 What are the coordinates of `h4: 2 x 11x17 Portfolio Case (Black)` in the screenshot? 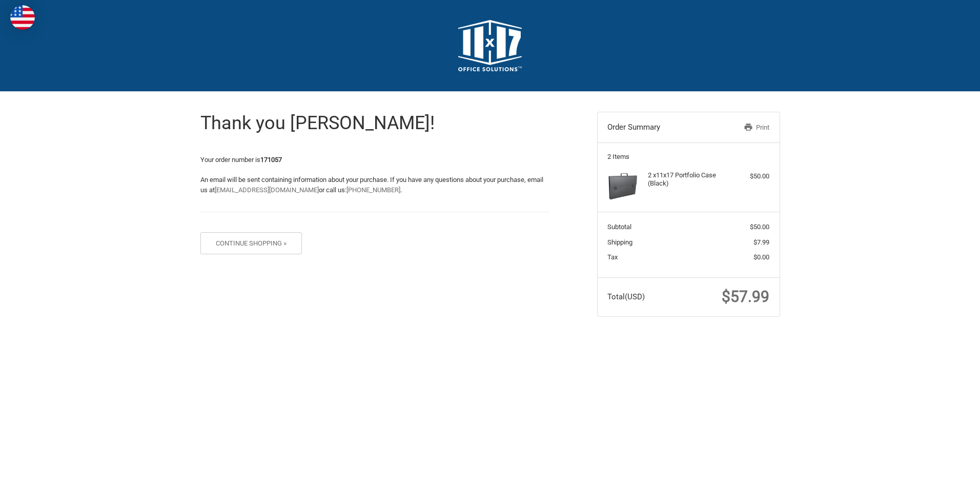 It's located at (686, 179).